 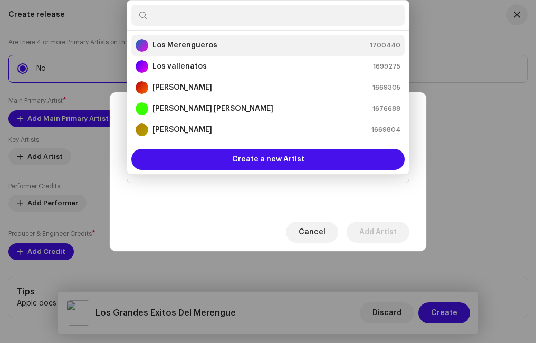 What do you see at coordinates (179, 66) in the screenshot?
I see `strong: Los vallenatos` at bounding box center [179, 66].